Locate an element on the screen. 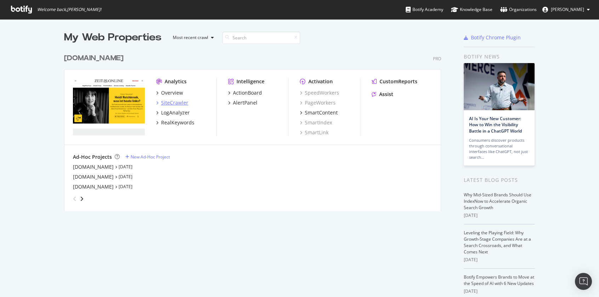  a: Assist is located at coordinates (382, 94).